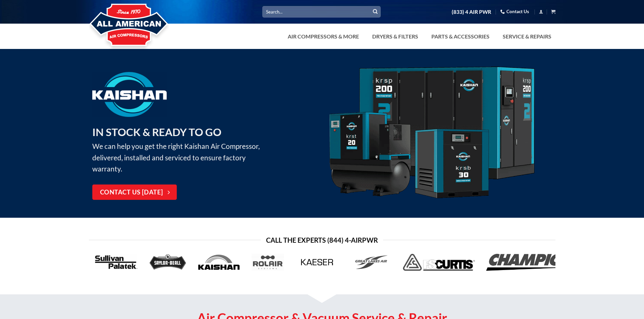  I want to click on a: Dryers & Filters, so click(395, 37).